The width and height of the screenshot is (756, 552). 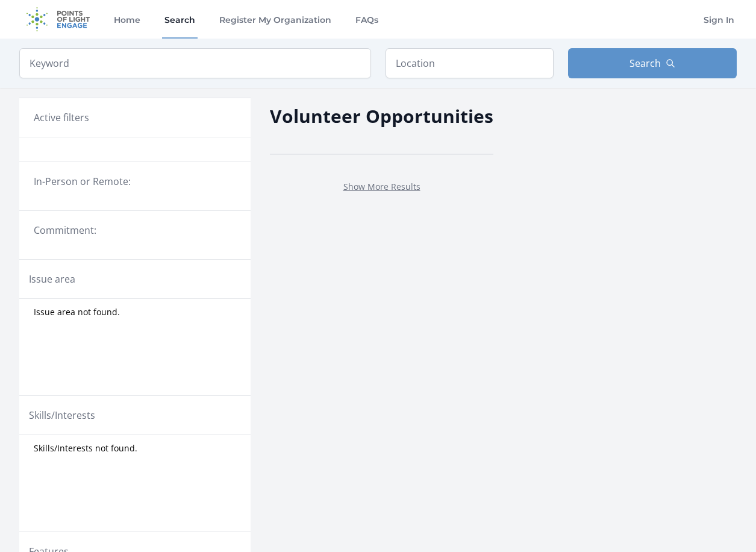 I want to click on span: Search, so click(x=645, y=63).